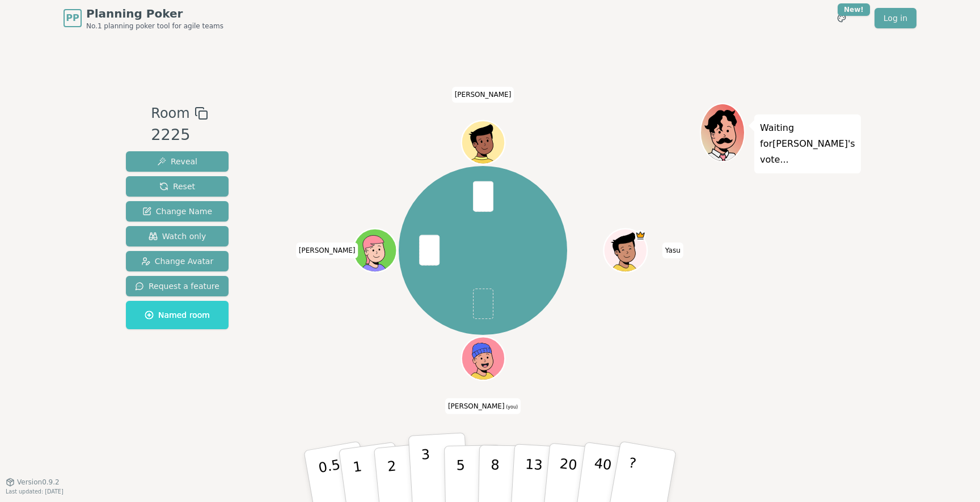 The height and width of the screenshot is (502, 980). I want to click on button: Change Avatar, so click(177, 261).